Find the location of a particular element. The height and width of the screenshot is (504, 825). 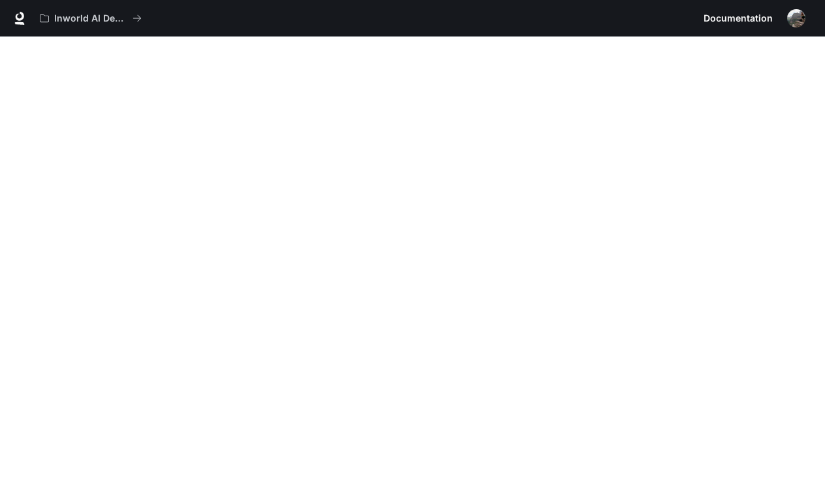

a: Documentation is located at coordinates (739, 18).